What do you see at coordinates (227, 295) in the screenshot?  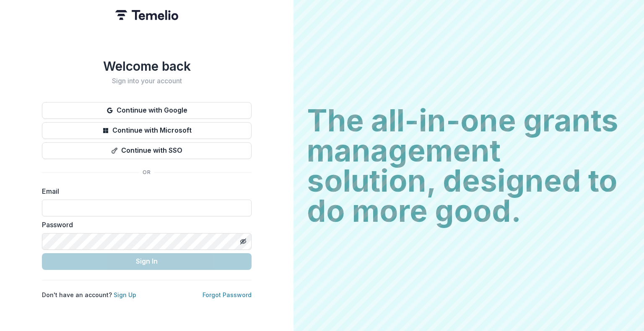 I see `a: Forgot Password` at bounding box center [227, 295].